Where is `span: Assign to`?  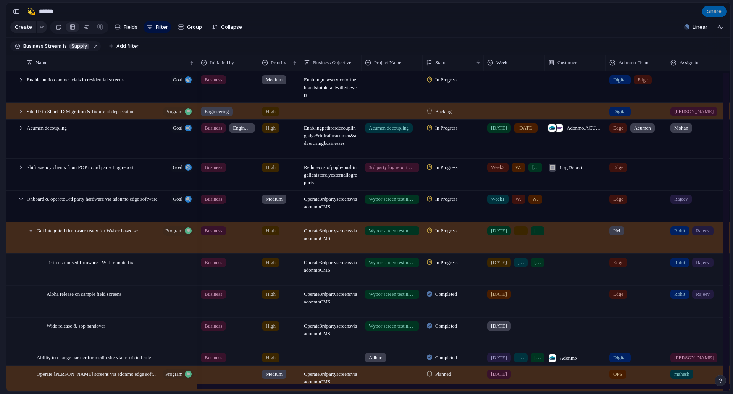 span: Assign to is located at coordinates (689, 63).